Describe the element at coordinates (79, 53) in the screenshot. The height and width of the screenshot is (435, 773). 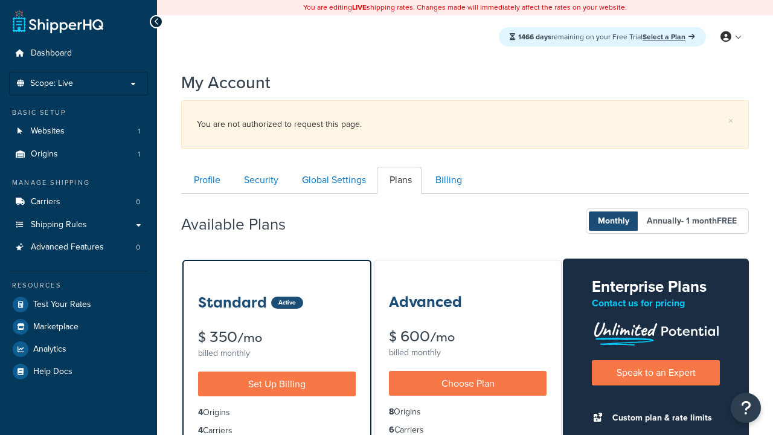
I see `a: Dashboard` at that location.